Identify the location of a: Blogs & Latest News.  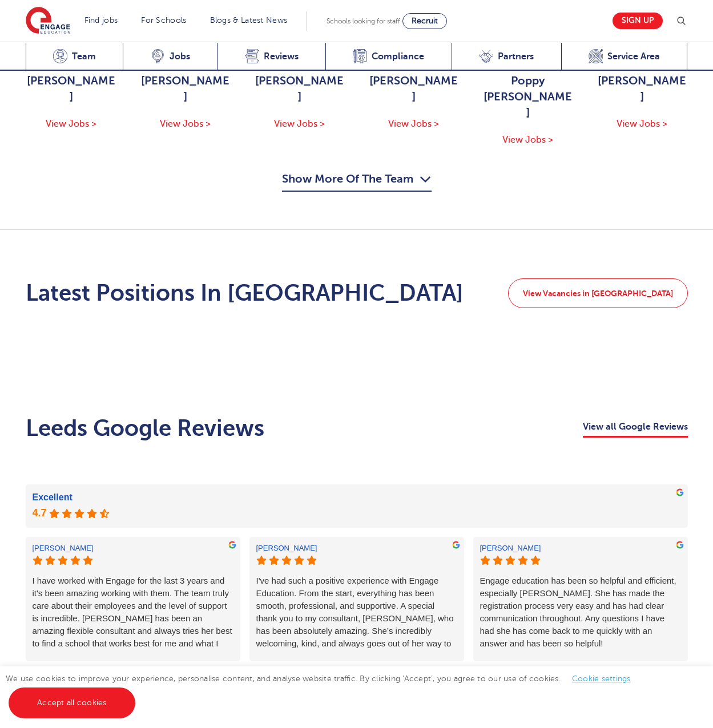
(249, 20).